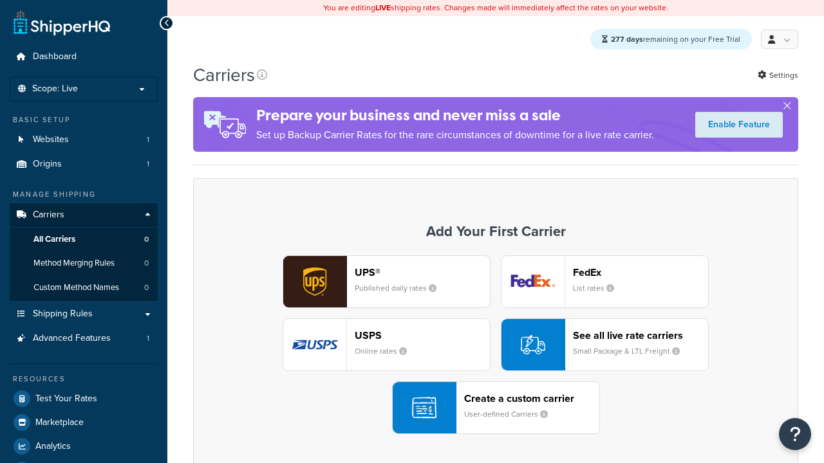 The image size is (824, 463). I want to click on li: Origins, so click(84, 164).